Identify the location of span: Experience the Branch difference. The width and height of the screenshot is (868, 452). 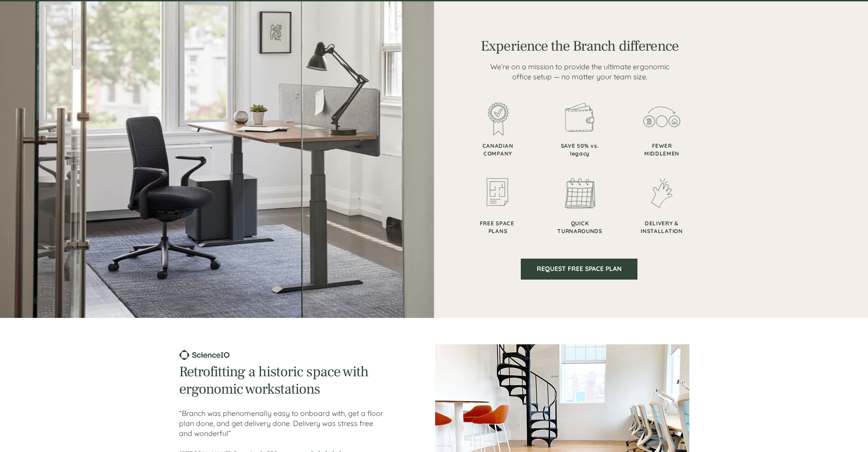
(580, 46).